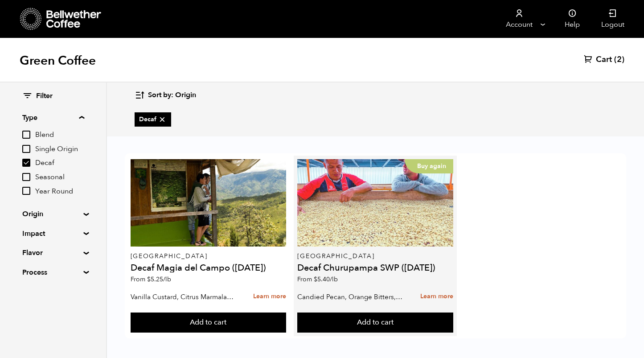  What do you see at coordinates (184, 297) in the screenshot?
I see `p: Vanilla Custard, Citrus Marmalade, Caramel` at bounding box center [184, 297].